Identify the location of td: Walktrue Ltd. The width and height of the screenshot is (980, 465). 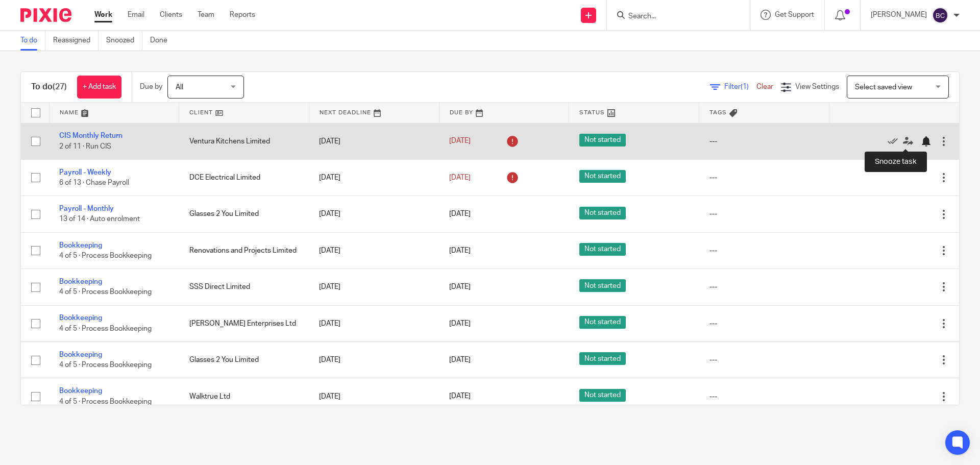
(244, 396).